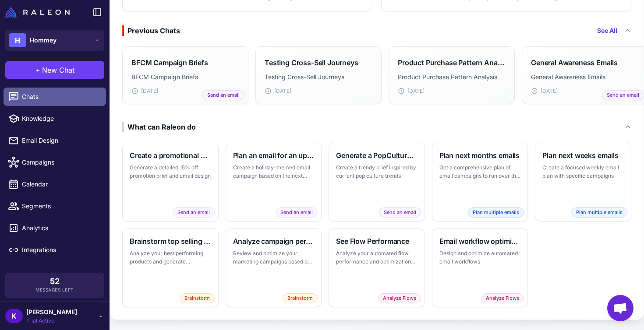 This screenshot has width=644, height=330. I want to click on span: New Chat, so click(58, 70).